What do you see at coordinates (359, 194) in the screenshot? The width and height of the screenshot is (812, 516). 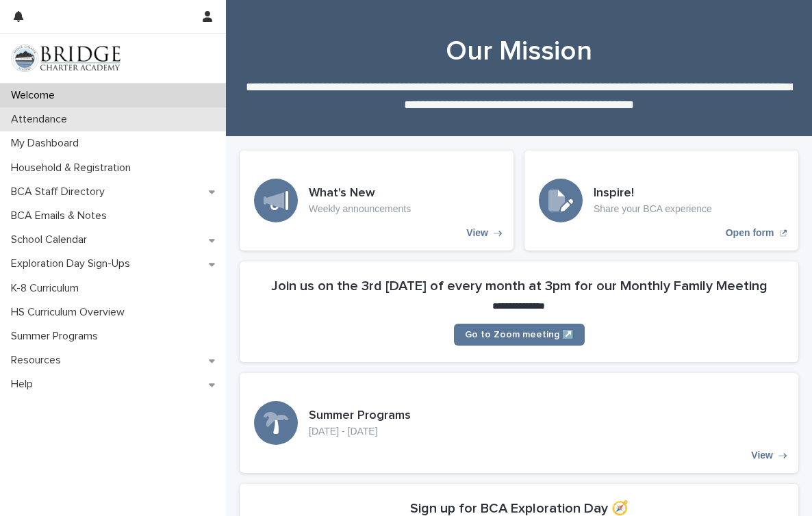 I see `h3: What's New` at bounding box center [359, 194].